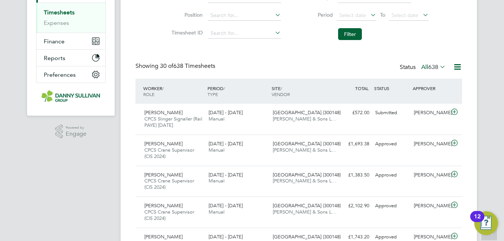  What do you see at coordinates (433, 67) in the screenshot?
I see `label: All` at bounding box center [433, 67].